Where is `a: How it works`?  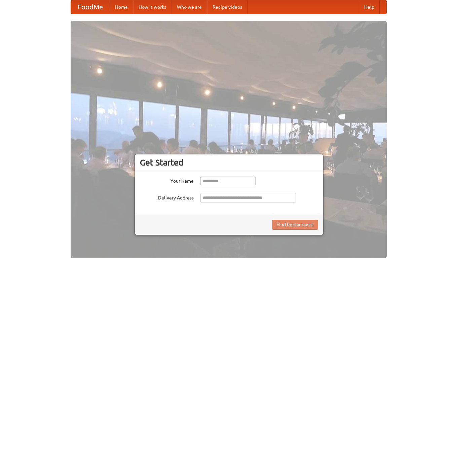
a: How it works is located at coordinates (152, 7).